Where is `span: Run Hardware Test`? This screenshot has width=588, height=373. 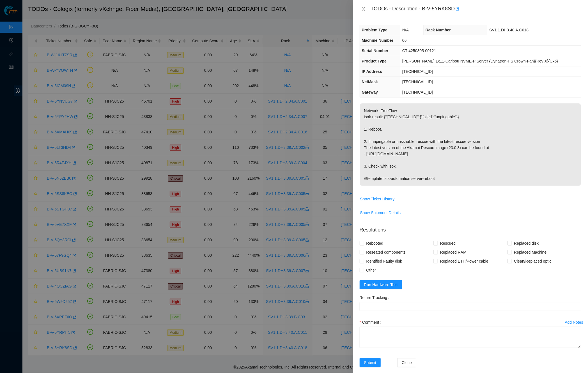 span: Run Hardware Test is located at coordinates (381, 285).